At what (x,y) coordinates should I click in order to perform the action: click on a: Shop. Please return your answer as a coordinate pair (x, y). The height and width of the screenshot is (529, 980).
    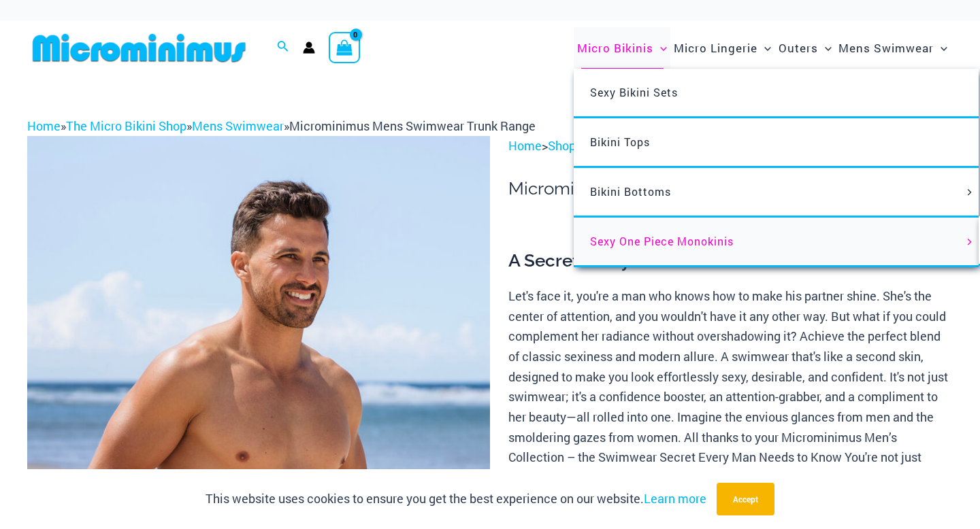
    Looking at the image, I should click on (561, 146).